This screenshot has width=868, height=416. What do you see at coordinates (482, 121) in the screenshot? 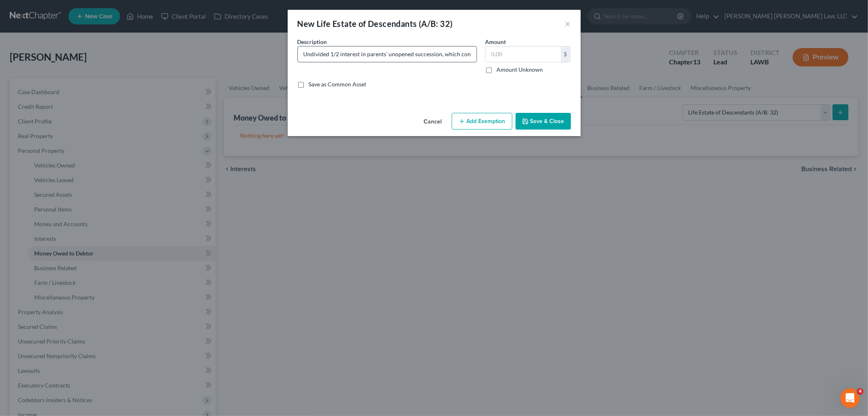
I see `button: Add Exemption` at bounding box center [482, 121].